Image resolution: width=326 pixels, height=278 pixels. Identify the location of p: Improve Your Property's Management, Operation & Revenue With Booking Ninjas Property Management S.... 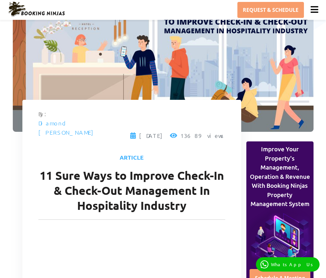
(280, 177).